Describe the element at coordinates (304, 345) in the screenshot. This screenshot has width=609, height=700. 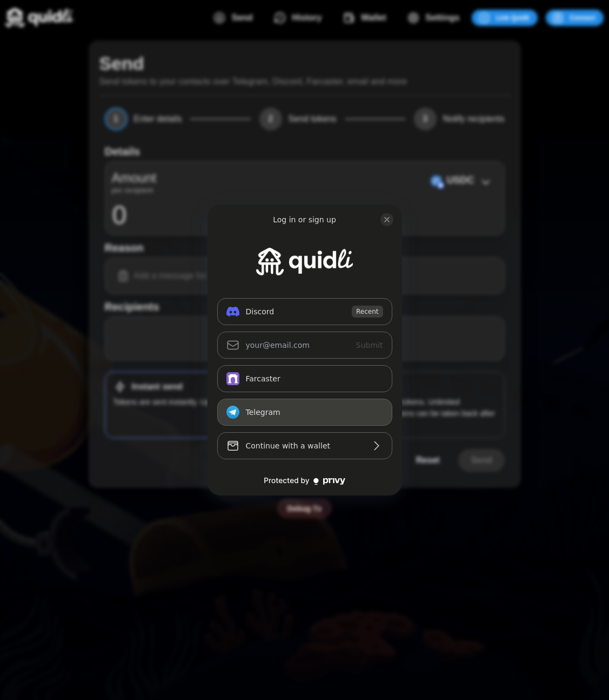
I see `input: Submit` at that location.